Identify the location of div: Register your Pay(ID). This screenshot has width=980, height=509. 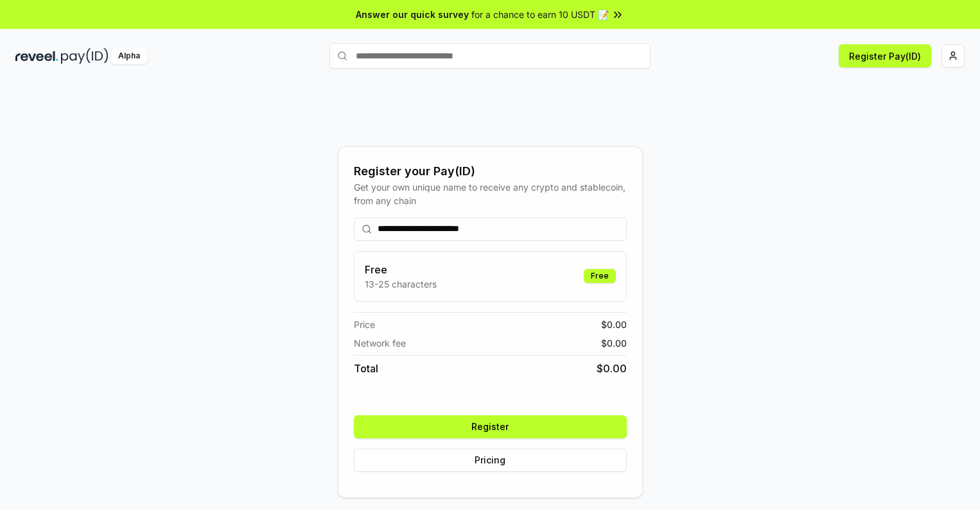
(490, 171).